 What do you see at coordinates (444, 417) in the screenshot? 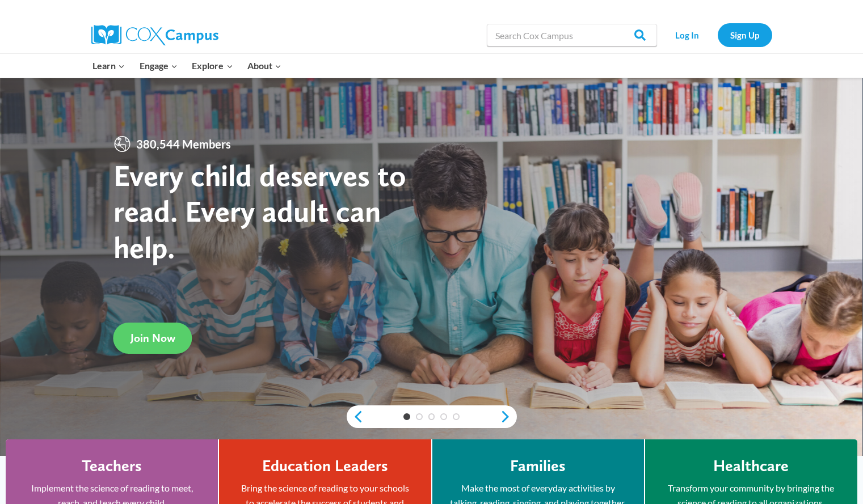
I see `a: 4` at bounding box center [444, 417].